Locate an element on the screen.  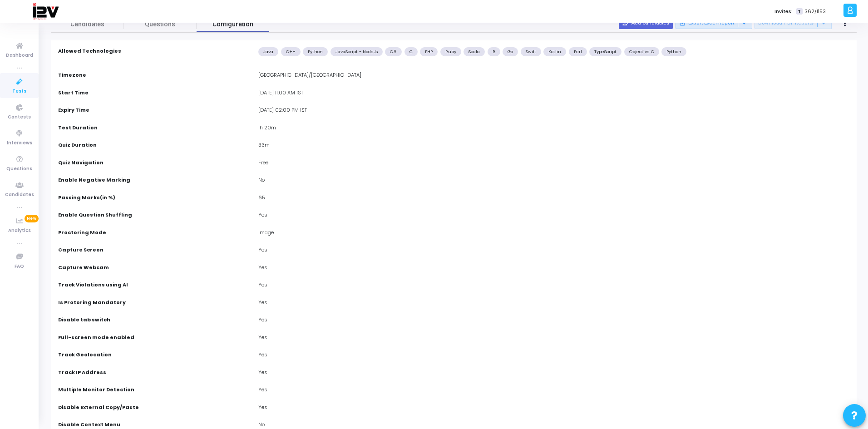
div: C++ is located at coordinates (290, 52).